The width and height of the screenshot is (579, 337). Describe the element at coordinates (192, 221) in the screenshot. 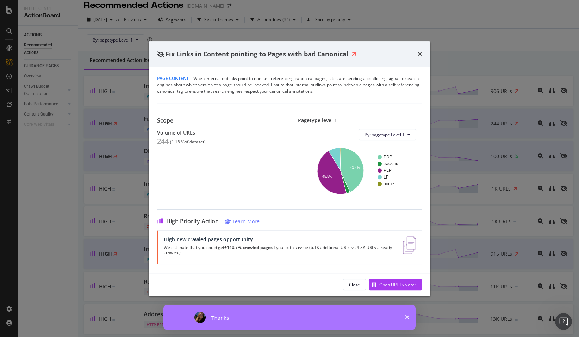

I see `span: High Priority Action` at that location.